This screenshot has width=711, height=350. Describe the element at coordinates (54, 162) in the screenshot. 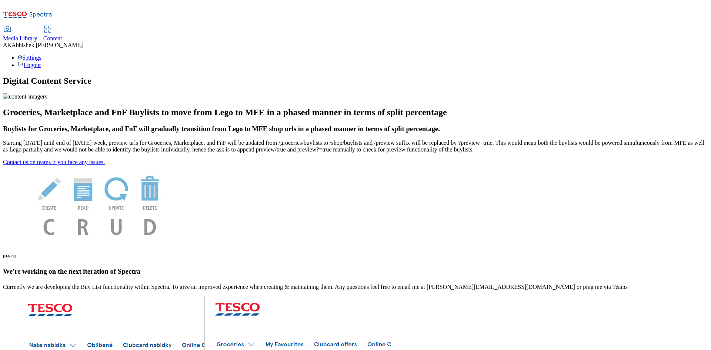

I see `a: Contact us on teams if you face any issues.` at that location.